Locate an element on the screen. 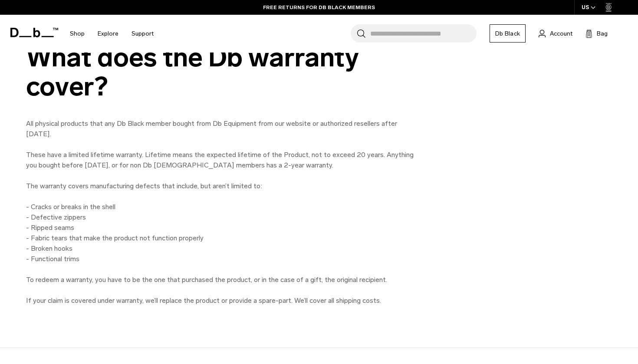  span: Bag is located at coordinates (602, 33).